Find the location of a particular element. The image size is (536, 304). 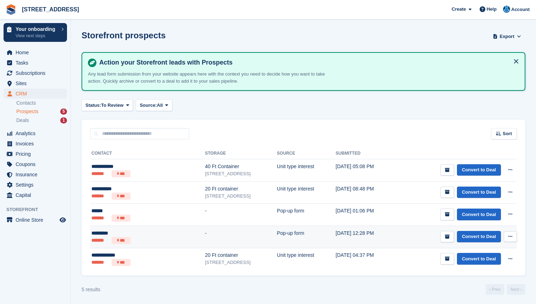

span: All is located at coordinates (160, 105).